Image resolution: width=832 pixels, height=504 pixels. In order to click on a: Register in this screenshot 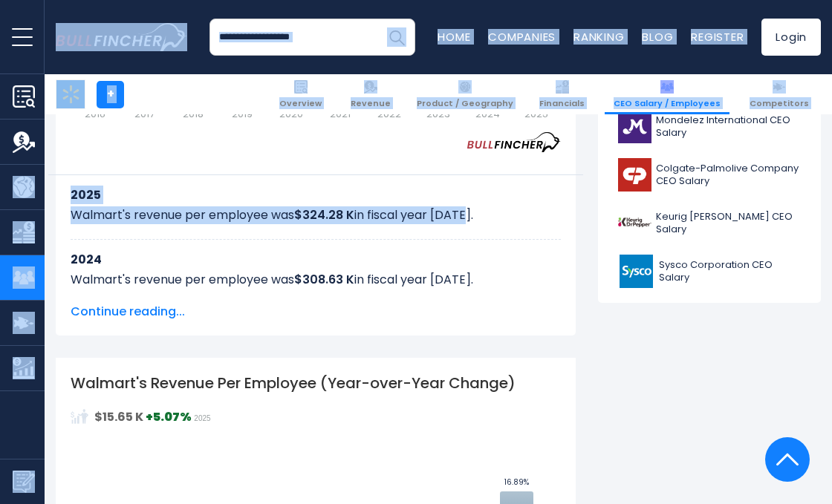, I will do `click(717, 36)`.